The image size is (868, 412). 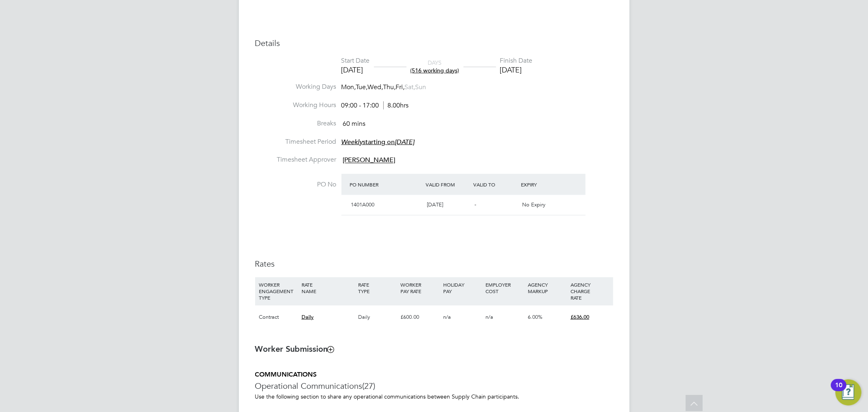 What do you see at coordinates (279, 317) in the screenshot?
I see `div: Contract` at bounding box center [279, 317].